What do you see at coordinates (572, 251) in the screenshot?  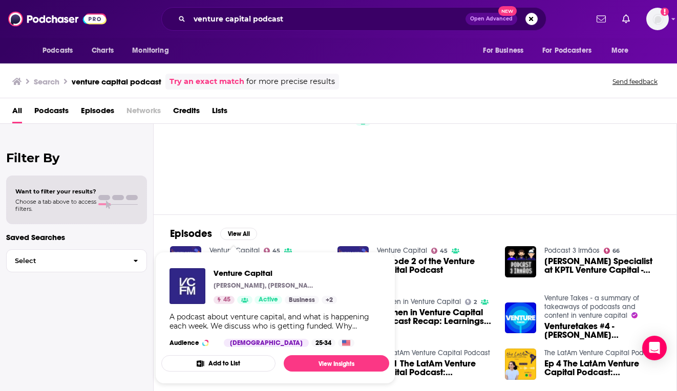 I see `a: Podcast 3 Irmãos` at bounding box center [572, 251].